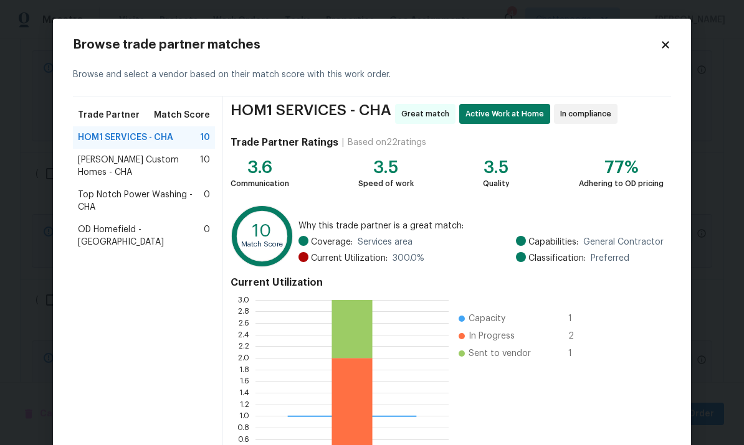 This screenshot has width=744, height=445. I want to click on span: Great match, so click(427, 114).